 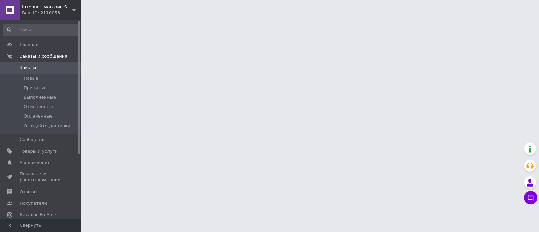 I want to click on button: Чат с покупателем, so click(x=531, y=198).